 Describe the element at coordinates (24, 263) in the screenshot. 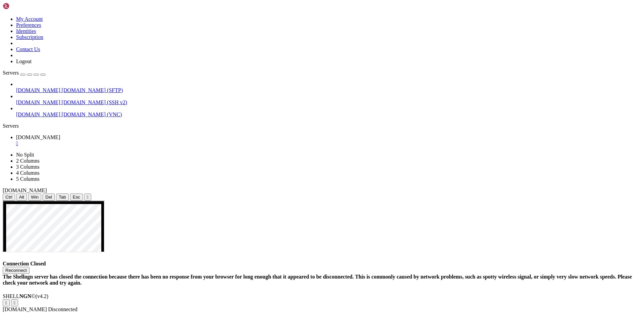

I see `span: Connection Closed` at that location.